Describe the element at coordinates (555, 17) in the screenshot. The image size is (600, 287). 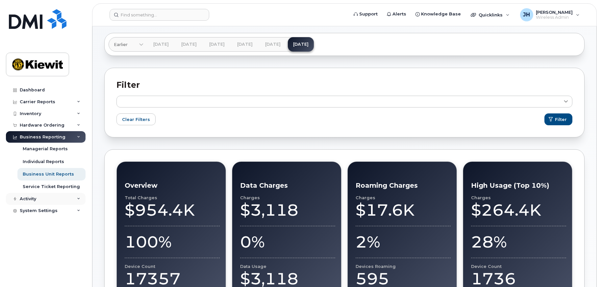
I see `span: Wireless Admin` at that location.